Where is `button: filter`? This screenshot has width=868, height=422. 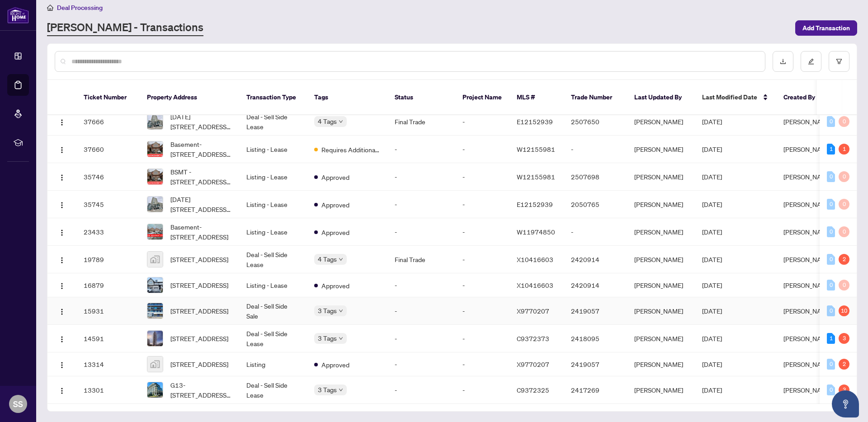 button: filter is located at coordinates (839, 61).